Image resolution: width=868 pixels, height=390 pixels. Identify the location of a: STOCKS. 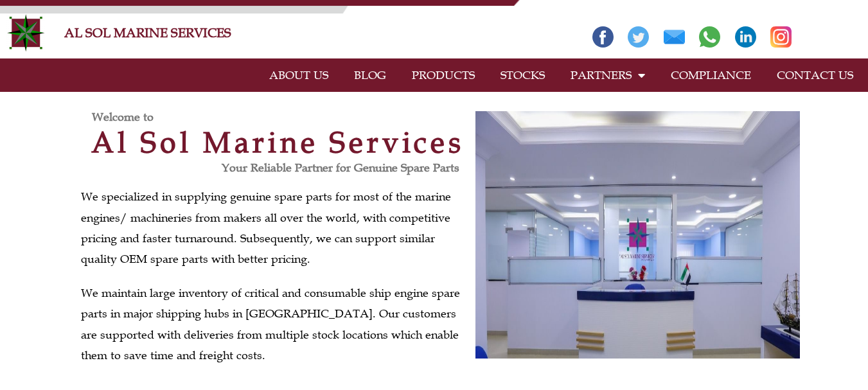
(522, 75).